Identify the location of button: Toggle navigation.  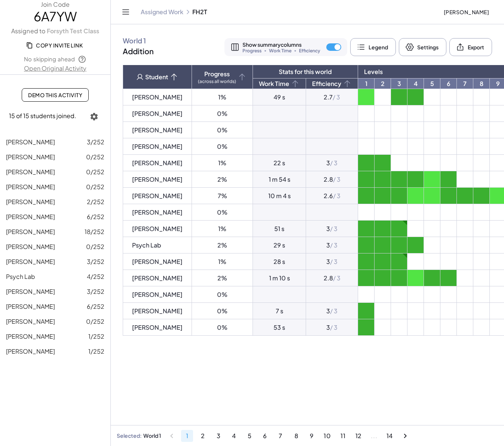
(126, 12).